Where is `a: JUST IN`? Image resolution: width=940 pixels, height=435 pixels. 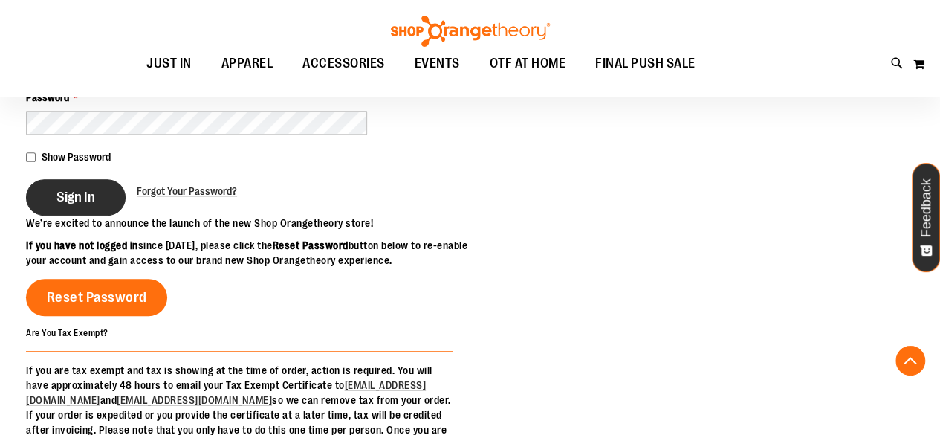 a: JUST IN is located at coordinates (169, 64).